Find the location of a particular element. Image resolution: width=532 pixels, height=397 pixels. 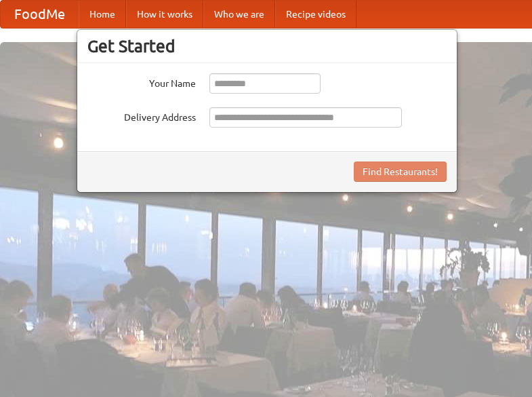

a: Who we are is located at coordinates (239, 14).